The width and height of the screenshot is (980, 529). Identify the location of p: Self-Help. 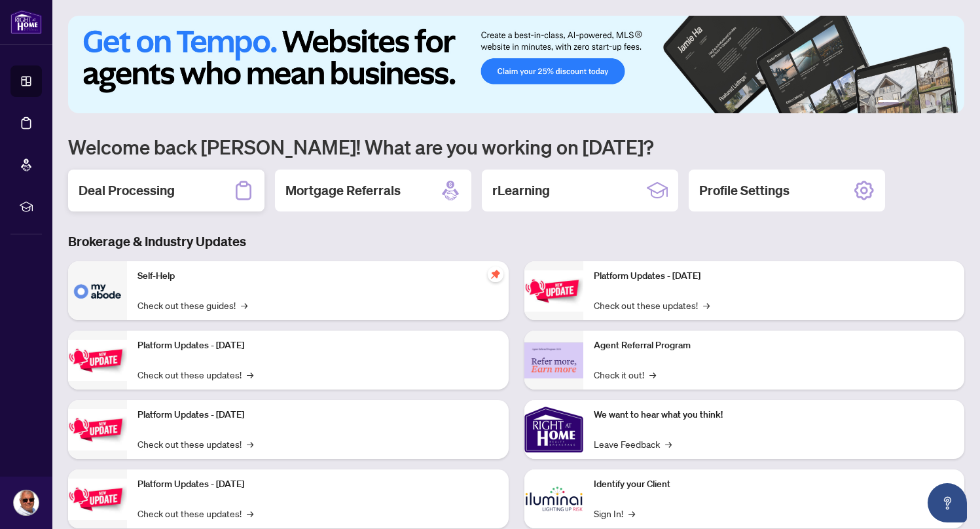
(317, 276).